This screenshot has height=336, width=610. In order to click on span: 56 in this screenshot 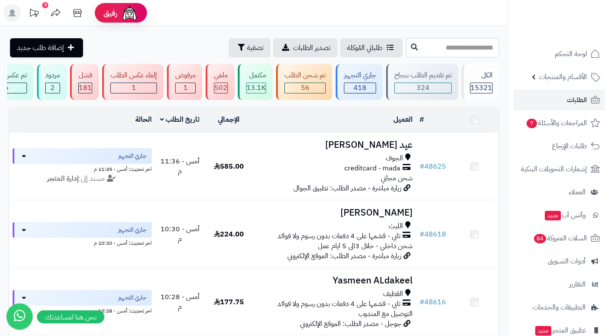, I will do `click(305, 88)`.